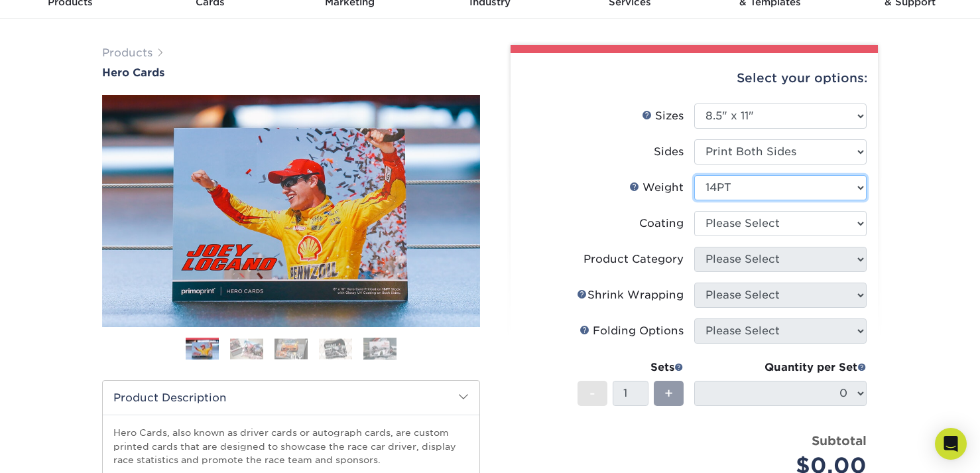 This screenshot has height=473, width=980. I want to click on a: Products, so click(128, 52).